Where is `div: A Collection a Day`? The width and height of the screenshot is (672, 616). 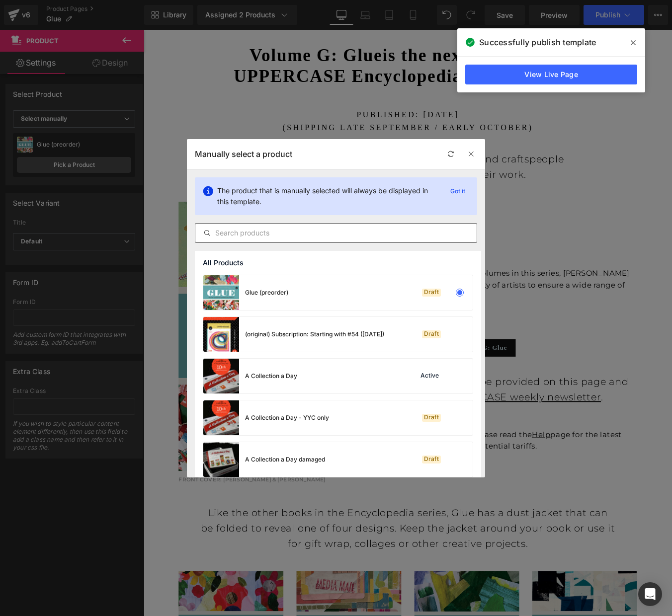 div: A Collection a Day is located at coordinates (271, 376).